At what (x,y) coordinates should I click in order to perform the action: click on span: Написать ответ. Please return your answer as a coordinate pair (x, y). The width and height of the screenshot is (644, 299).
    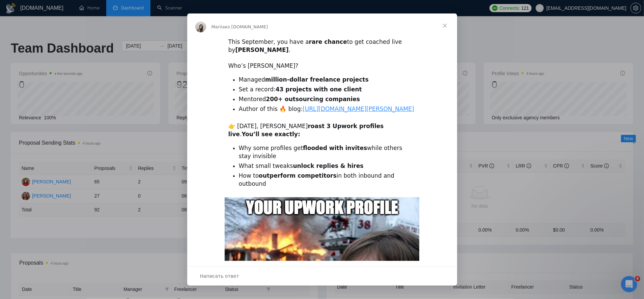
    Looking at the image, I should click on (220, 277).